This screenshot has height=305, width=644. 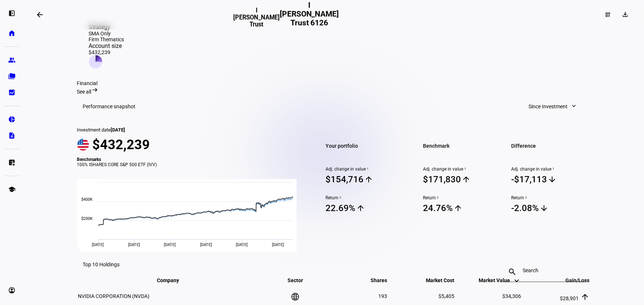 I want to click on span: Sector, so click(x=295, y=281).